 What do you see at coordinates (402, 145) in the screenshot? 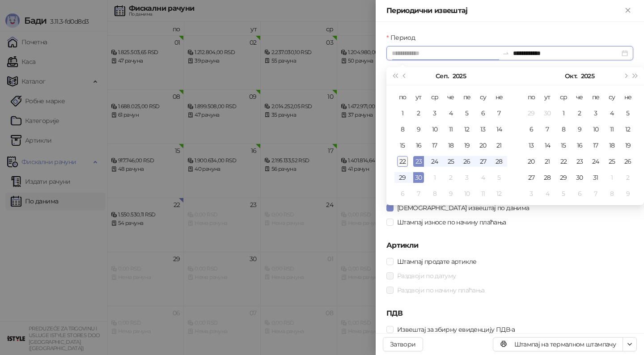
I see `td: 2025-09-15` at bounding box center [402, 145].